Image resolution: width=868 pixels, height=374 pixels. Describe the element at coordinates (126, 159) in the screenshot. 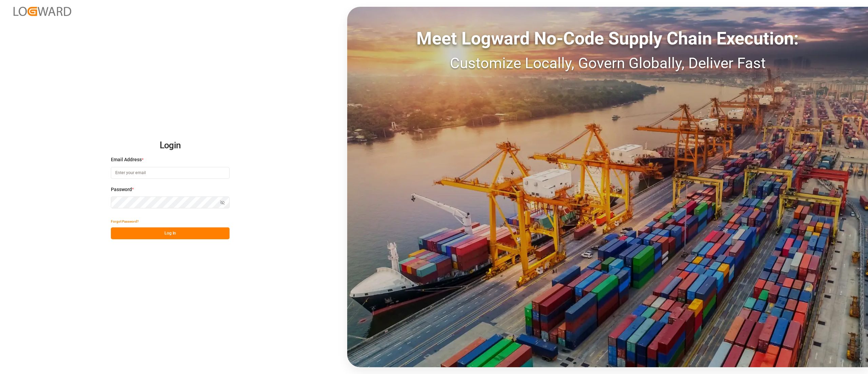

I see `span: Email Address` at that location.